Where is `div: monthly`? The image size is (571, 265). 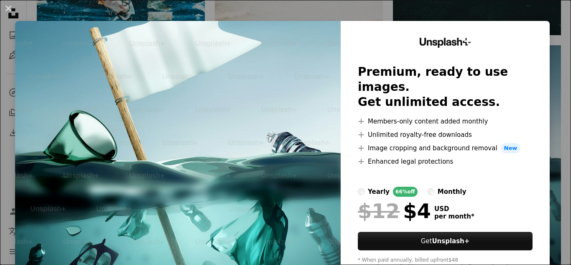 div: monthly is located at coordinates (452, 191).